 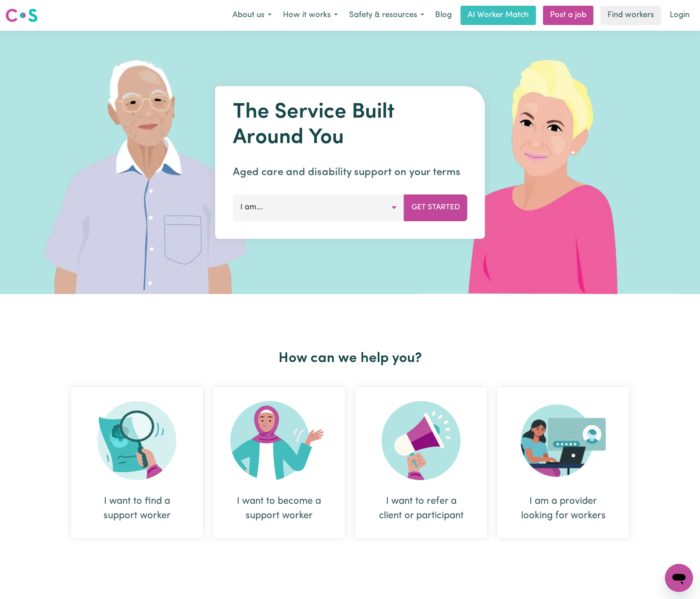 I want to click on h2: How can we help you?, so click(x=350, y=358).